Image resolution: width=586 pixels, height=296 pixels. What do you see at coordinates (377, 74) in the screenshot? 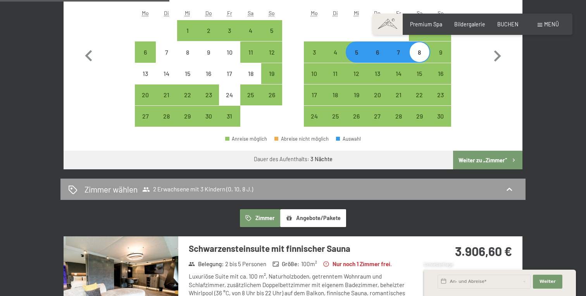
I see `div: Thu Nov 13 2025` at bounding box center [377, 74].